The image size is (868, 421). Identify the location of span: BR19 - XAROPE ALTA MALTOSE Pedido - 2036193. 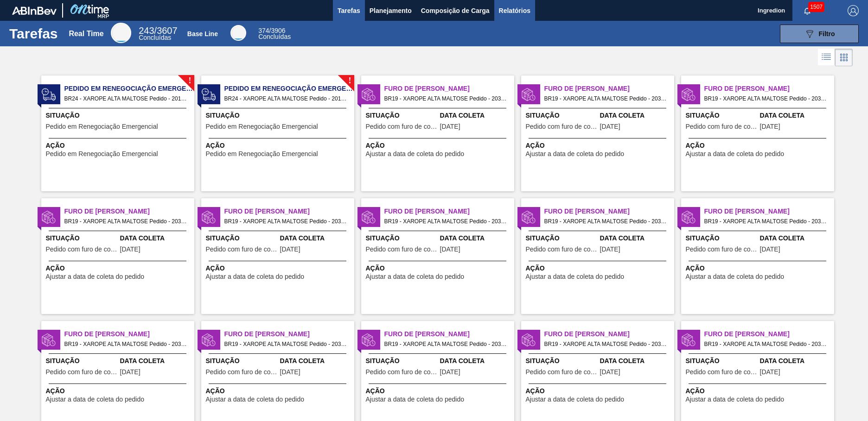
(605, 344).